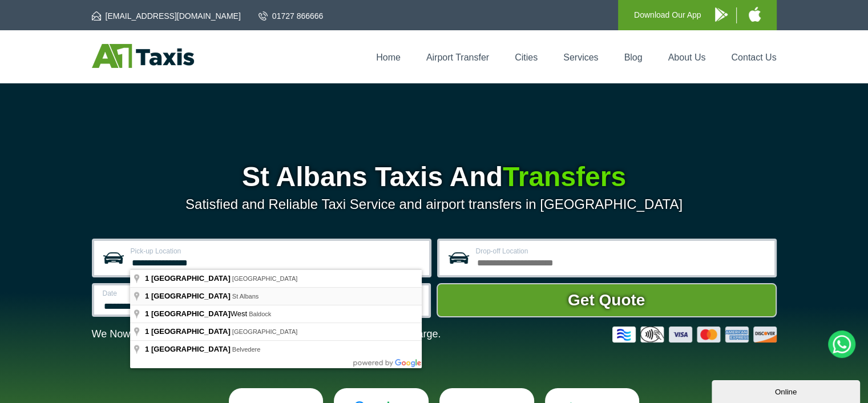  I want to click on p: Download Our App, so click(668, 15).